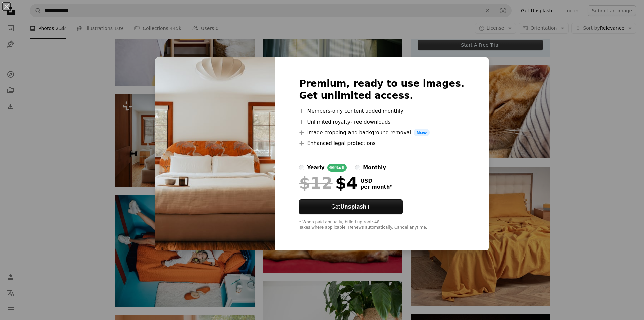 Image resolution: width=644 pixels, height=320 pixels. I want to click on span: $12, so click(316, 183).